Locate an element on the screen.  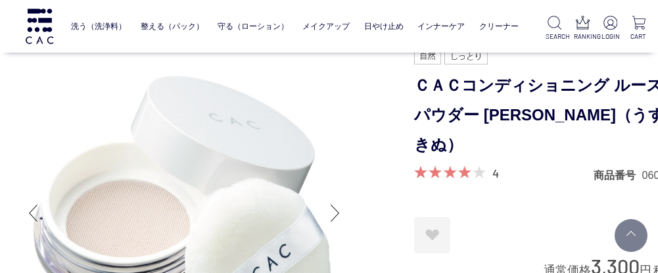
a: 洗う（洗浄料） is located at coordinates (99, 26).